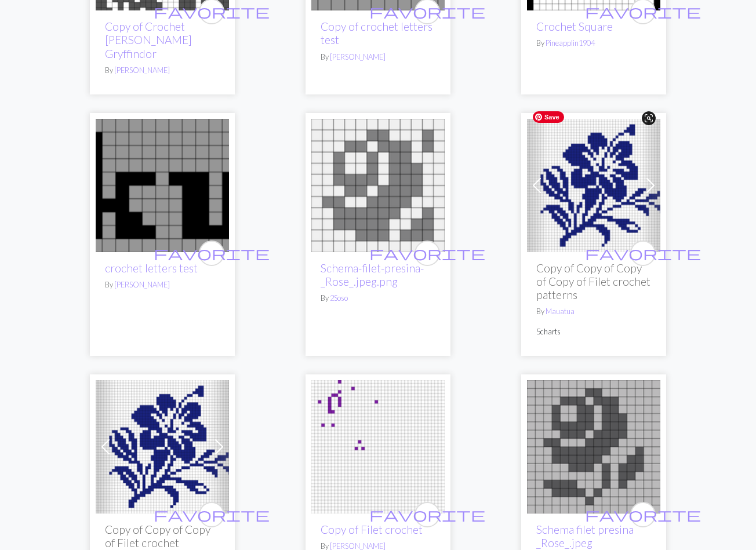 This screenshot has height=550, width=756. Describe the element at coordinates (548, 117) in the screenshot. I see `span: Save` at that location.